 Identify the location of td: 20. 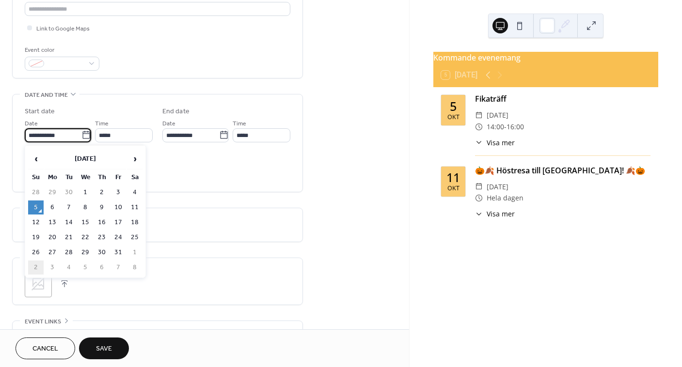
(52, 237).